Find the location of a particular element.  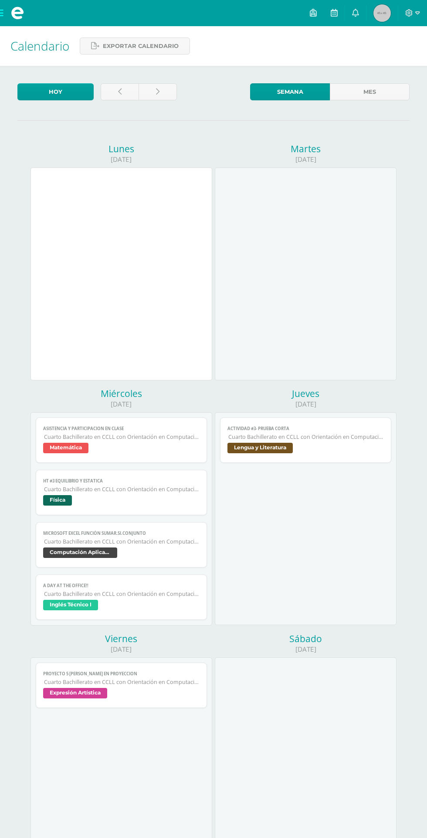

span: Expresión Artística is located at coordinates (75, 693).